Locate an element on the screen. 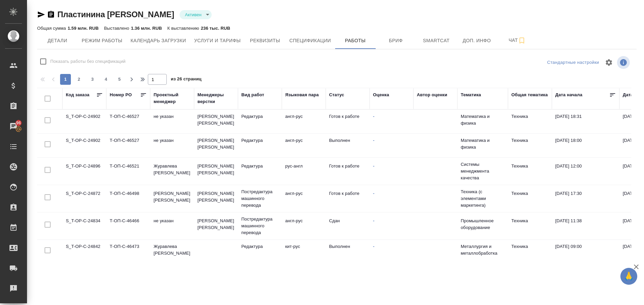 Image resolution: width=644 pixels, height=305 pixels. div: Активен is located at coordinates (195, 15).